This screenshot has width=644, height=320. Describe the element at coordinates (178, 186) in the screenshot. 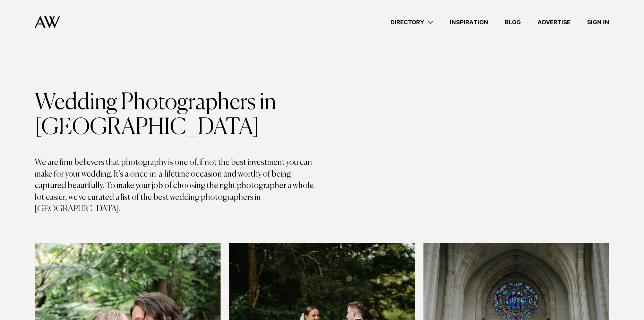

I see `p: We are firm believers that photography is one of, if not the best investment you can make for you...` at that location.